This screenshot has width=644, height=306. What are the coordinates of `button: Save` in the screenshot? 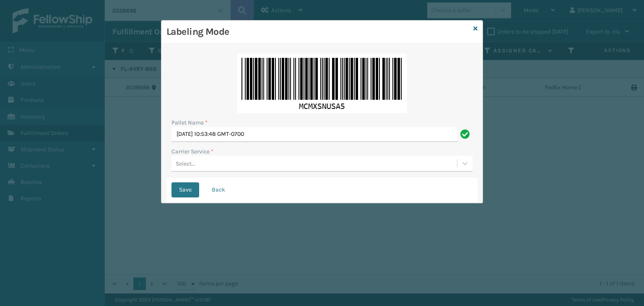 It's located at (185, 190).